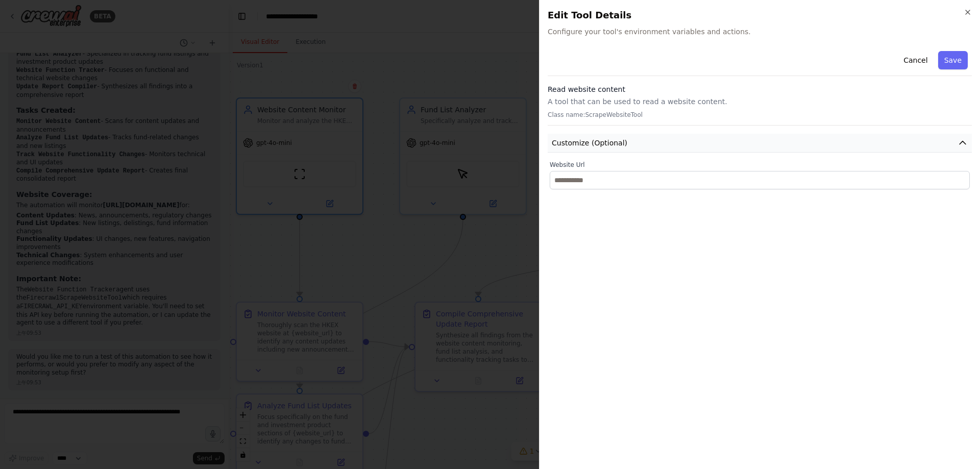 The width and height of the screenshot is (980, 469). What do you see at coordinates (760, 143) in the screenshot?
I see `button: Customize (Optional)` at bounding box center [760, 143].